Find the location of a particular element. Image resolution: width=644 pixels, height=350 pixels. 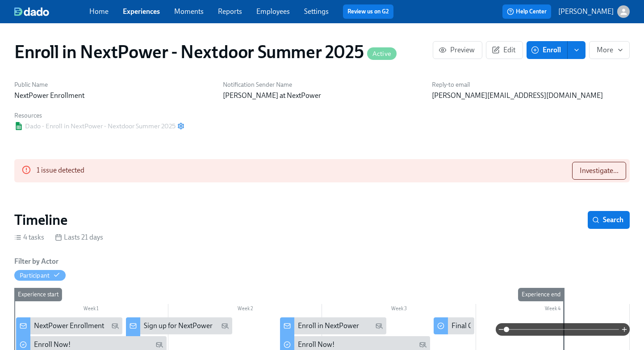

div: 1 issue detected is located at coordinates (60, 171).